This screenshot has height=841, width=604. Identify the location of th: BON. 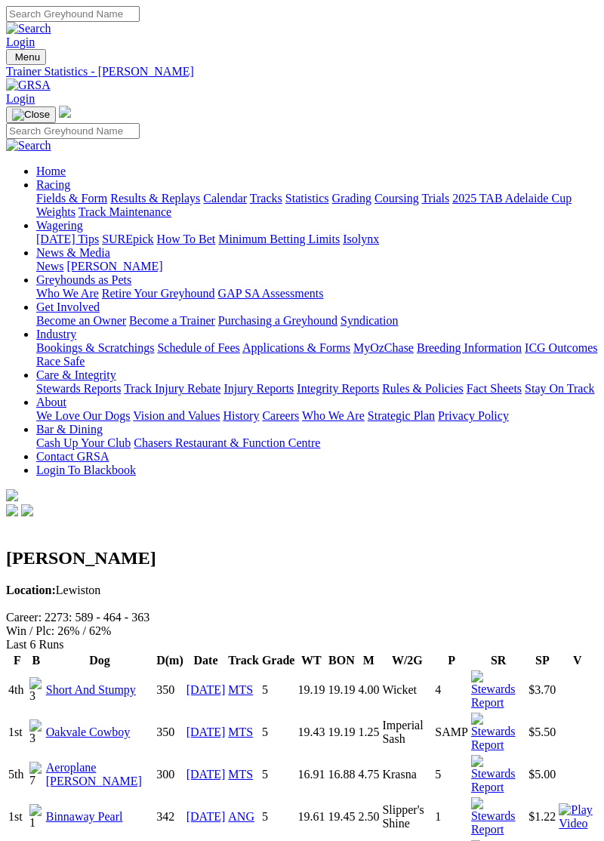
(341, 660).